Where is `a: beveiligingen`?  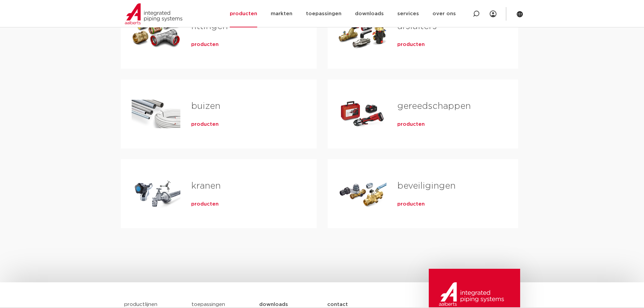
a: beveiligingen is located at coordinates (426, 186).